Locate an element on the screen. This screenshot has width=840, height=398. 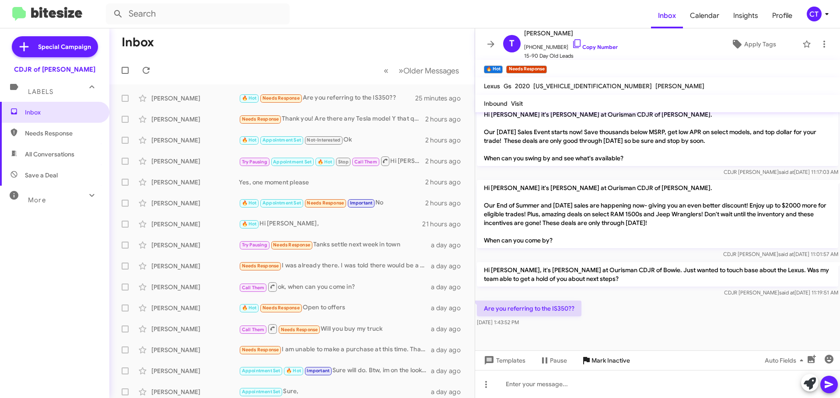
span: Save a Deal is located at coordinates (41, 175).